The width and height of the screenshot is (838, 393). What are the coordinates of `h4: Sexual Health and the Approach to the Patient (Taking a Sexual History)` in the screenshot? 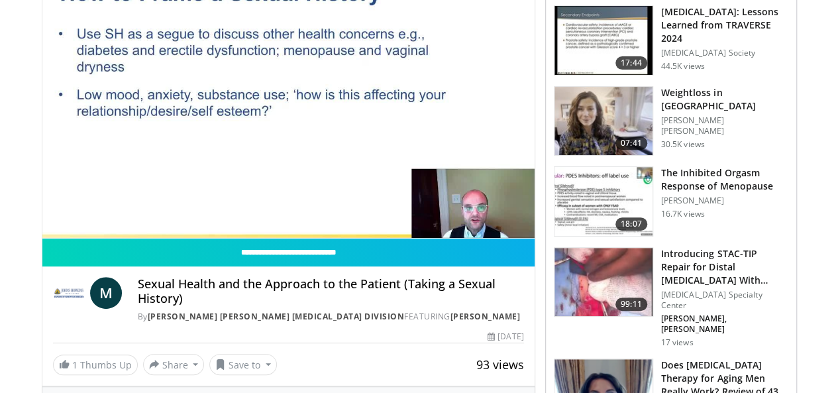 It's located at (331, 291).